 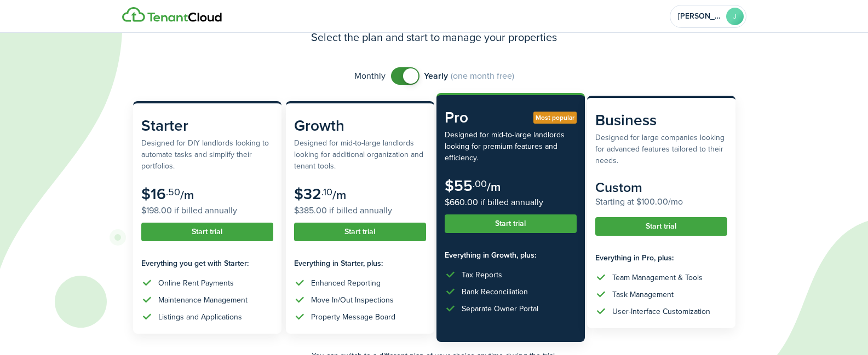 I want to click on div: Maintenance Management, so click(x=203, y=300).